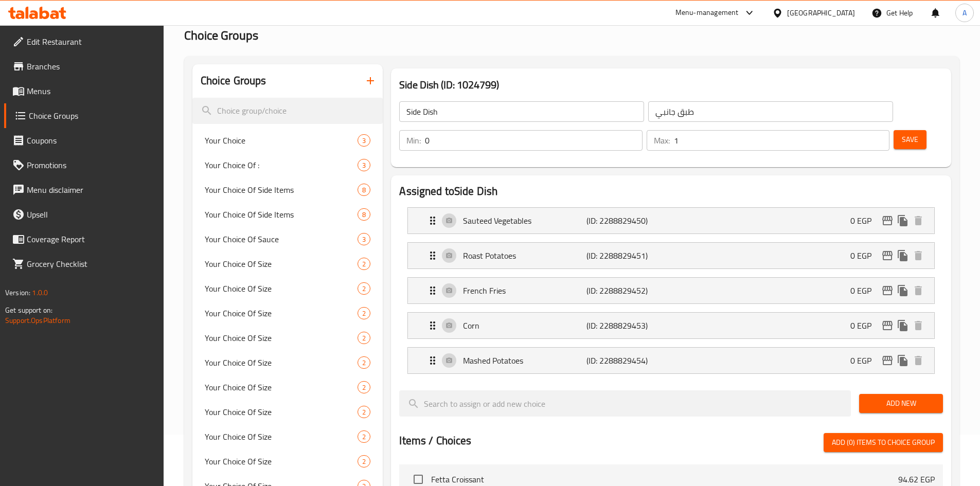 This screenshot has width=980, height=486. What do you see at coordinates (91, 66) in the screenshot?
I see `span: Branches` at bounding box center [91, 66].